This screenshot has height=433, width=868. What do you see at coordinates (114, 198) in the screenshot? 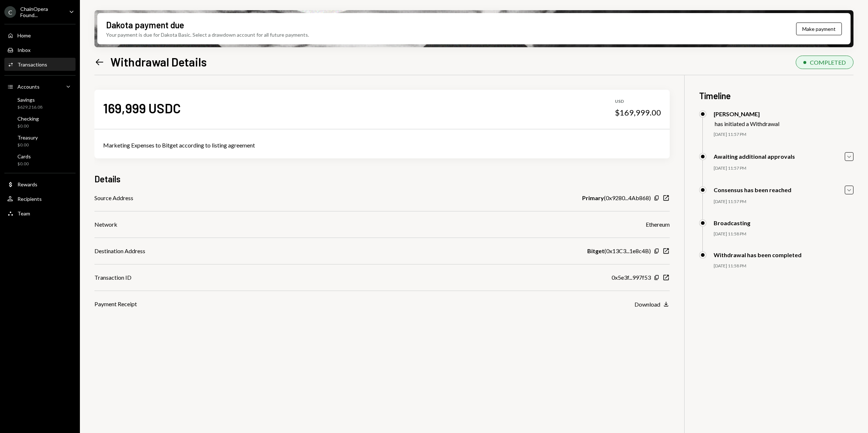
I see `div: Source Address` at bounding box center [114, 198].